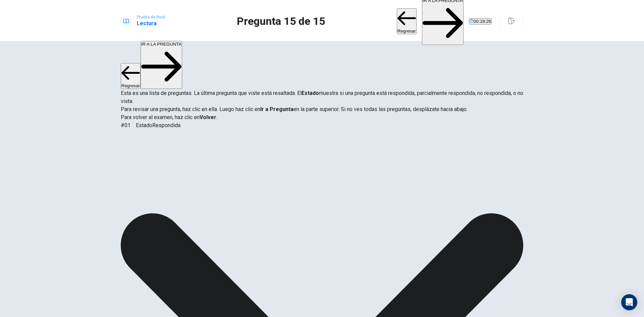  Describe the element at coordinates (310, 93) in the screenshot. I see `strong: Estado` at that location.